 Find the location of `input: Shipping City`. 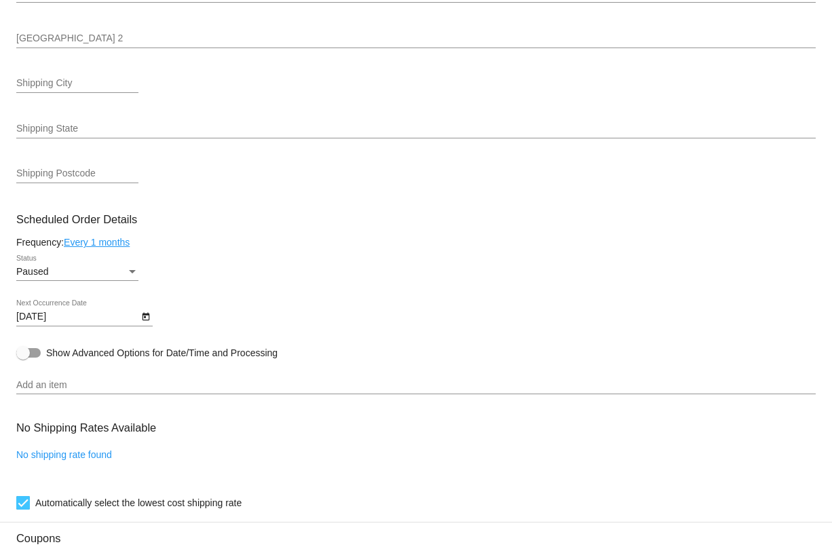

input: Shipping City is located at coordinates (77, 83).